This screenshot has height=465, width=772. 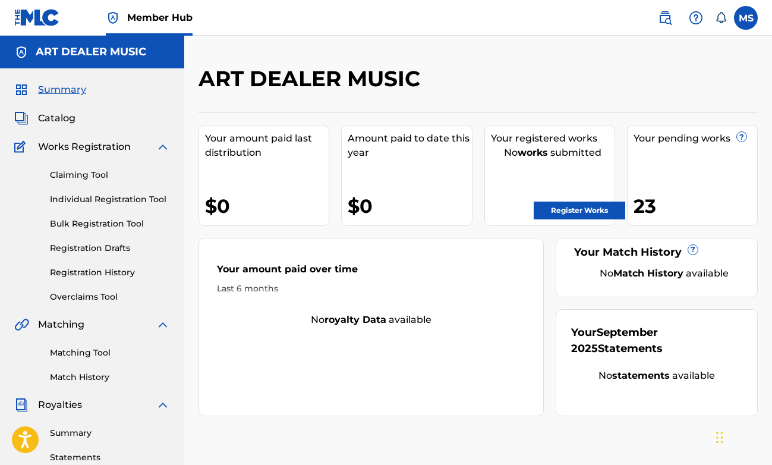 What do you see at coordinates (110, 352) in the screenshot?
I see `a: Matching Tool` at bounding box center [110, 352].